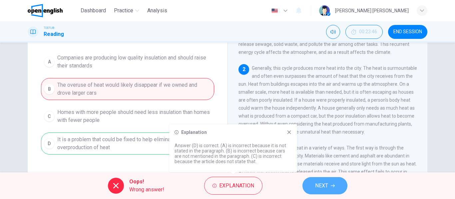  What do you see at coordinates (408, 32) in the screenshot?
I see `span: END SESSION` at bounding box center [408, 32].